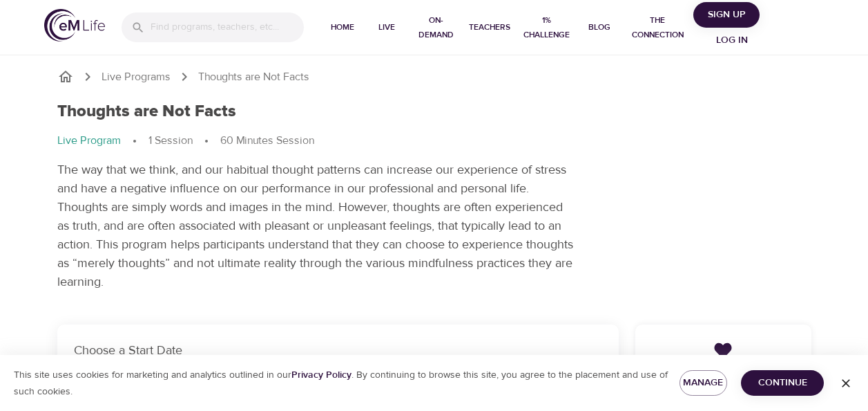 This screenshot has height=411, width=868. What do you see at coordinates (600, 27) in the screenshot?
I see `span: Blog` at bounding box center [600, 27].